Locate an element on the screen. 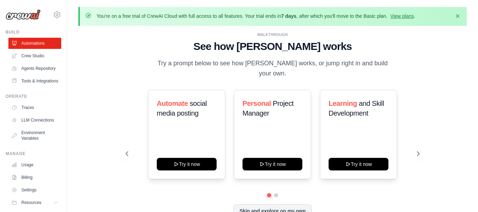 The height and width of the screenshot is (212, 478). div: Operate is located at coordinates (33, 97).